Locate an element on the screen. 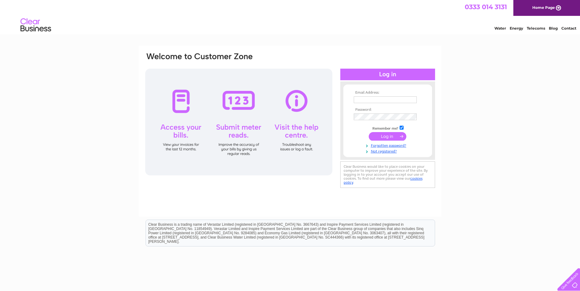 This screenshot has width=580, height=291. a: 0333 014 3131 is located at coordinates (485, 7).